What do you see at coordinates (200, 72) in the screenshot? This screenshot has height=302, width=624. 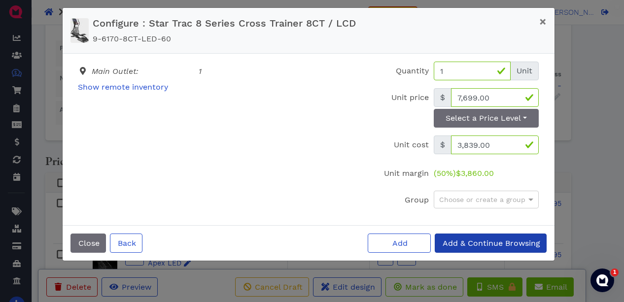 I see `em: 1` at bounding box center [200, 72].